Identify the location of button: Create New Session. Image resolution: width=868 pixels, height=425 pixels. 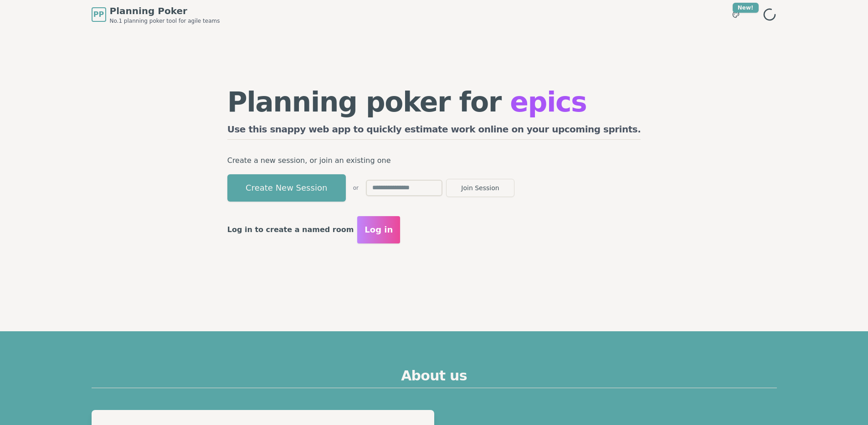
(287, 188).